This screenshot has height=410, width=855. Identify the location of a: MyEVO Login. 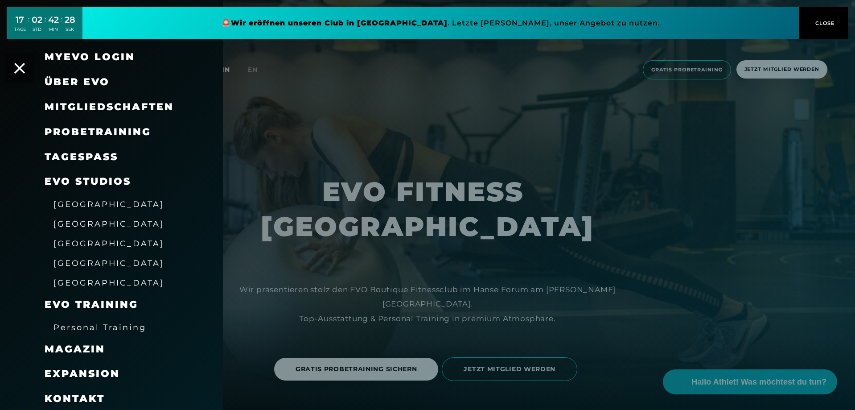
(90, 57).